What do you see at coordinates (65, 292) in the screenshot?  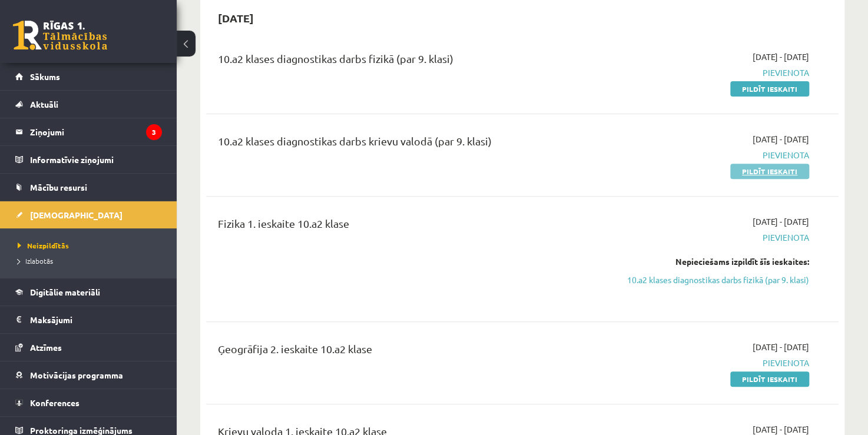 I see `span: Digitālie materiāli` at bounding box center [65, 292].